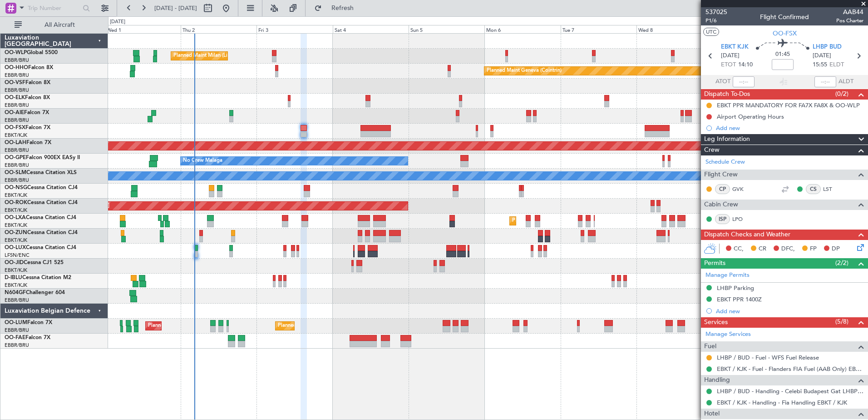  I want to click on a: OO-ROKCessna Citation CJ4, so click(41, 202).